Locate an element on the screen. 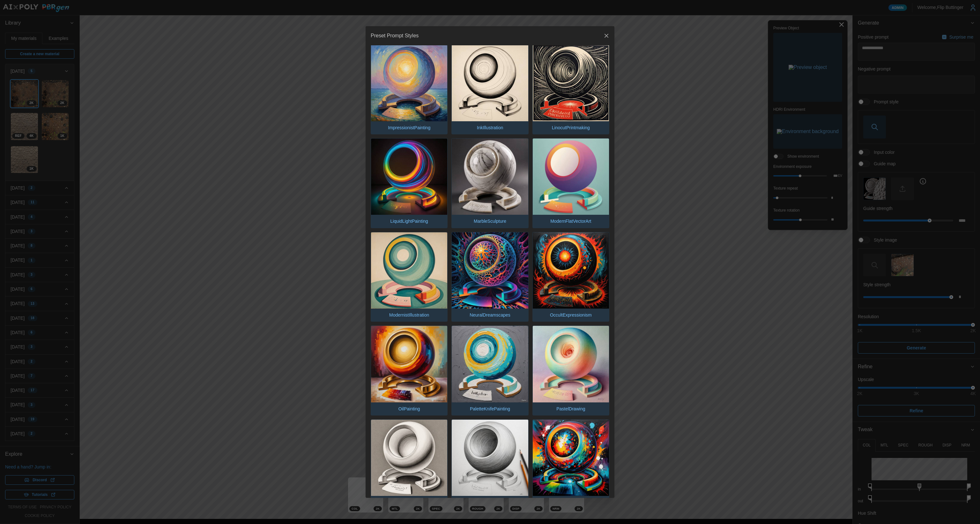 This screenshot has height=524, width=980. button: PenandInk.jpgPenandInk is located at coordinates (409, 464).